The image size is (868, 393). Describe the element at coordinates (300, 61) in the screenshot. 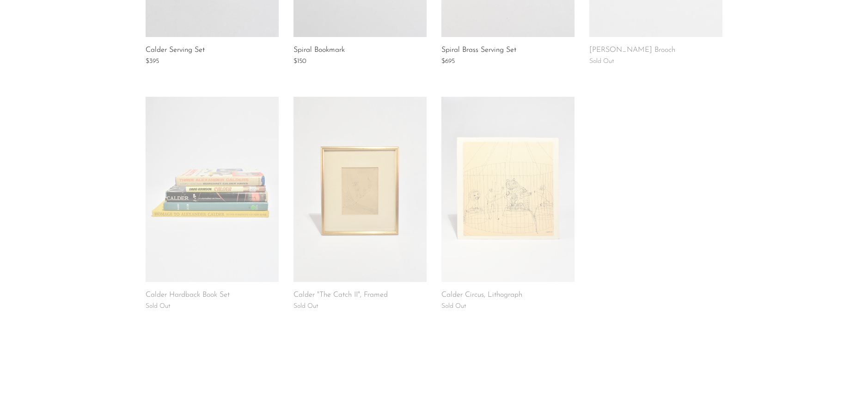

I see `span: $150` at that location.